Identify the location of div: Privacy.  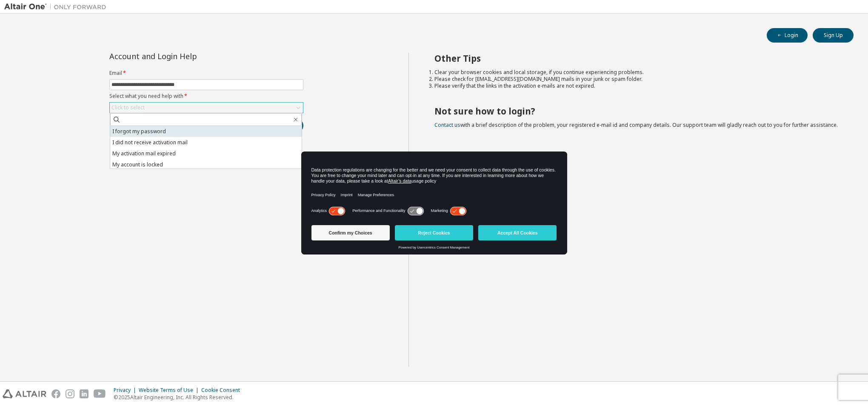
(126, 391).